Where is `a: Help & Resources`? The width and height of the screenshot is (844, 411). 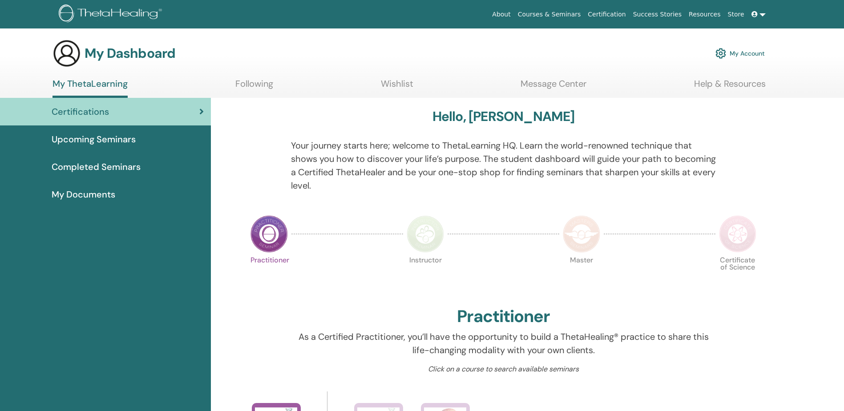
a: Help & Resources is located at coordinates (730, 87).